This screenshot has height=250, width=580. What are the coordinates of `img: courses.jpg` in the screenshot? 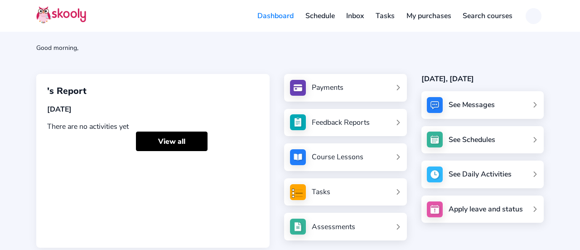 It's located at (298, 157).